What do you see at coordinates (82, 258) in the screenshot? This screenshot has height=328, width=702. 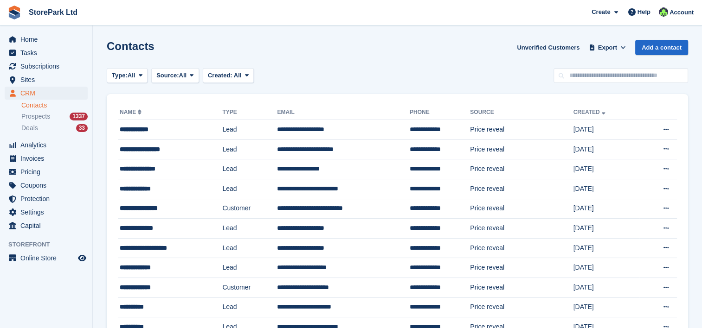 I see `a: Preview store` at bounding box center [82, 258].